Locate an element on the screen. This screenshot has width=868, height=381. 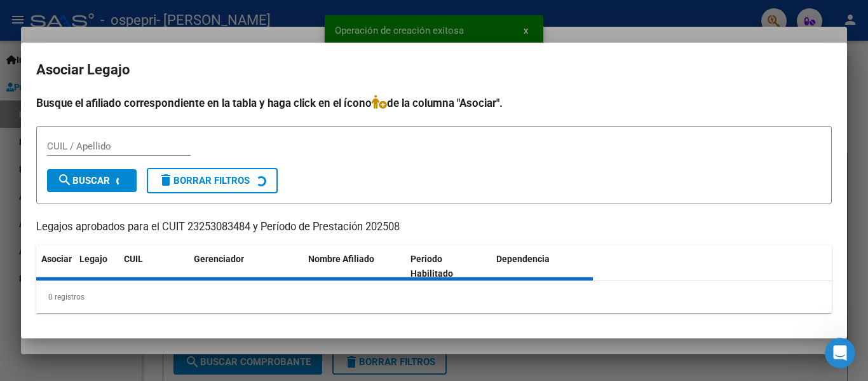
span: Buscar is located at coordinates (83, 181).